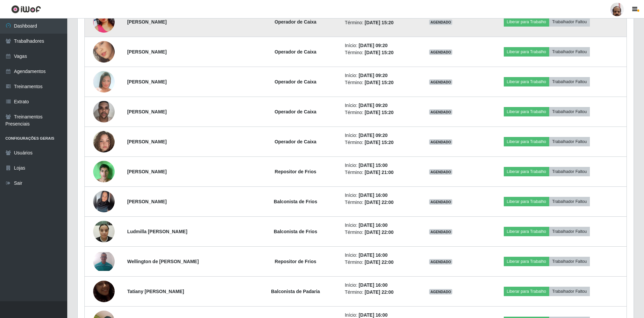 The width and height of the screenshot is (644, 318). I want to click on img: 1738464448024.jpeg, so click(104, 111).